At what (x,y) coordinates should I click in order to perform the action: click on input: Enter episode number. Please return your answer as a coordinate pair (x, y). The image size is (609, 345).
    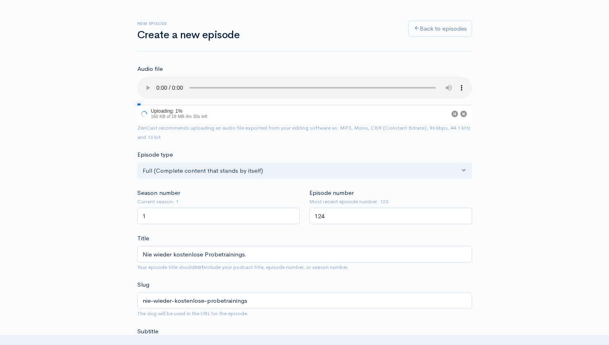
    Looking at the image, I should click on (391, 216).